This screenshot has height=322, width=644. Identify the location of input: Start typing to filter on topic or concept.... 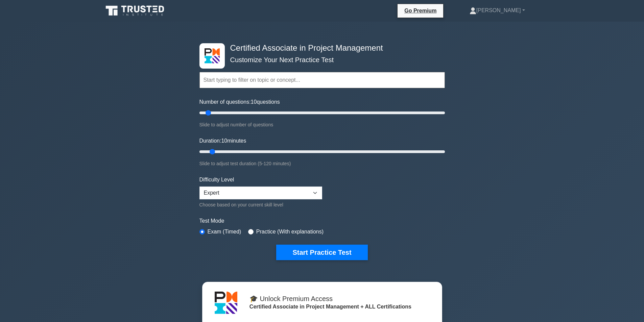
(322, 80).